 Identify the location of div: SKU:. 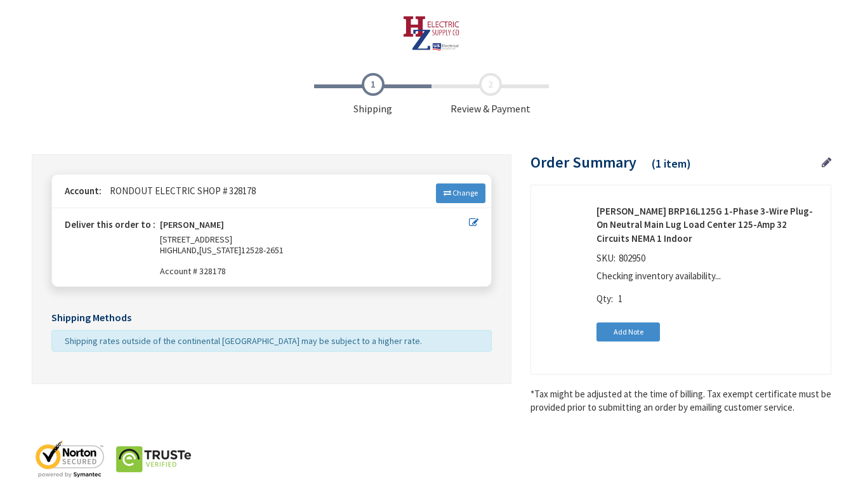
(622, 260).